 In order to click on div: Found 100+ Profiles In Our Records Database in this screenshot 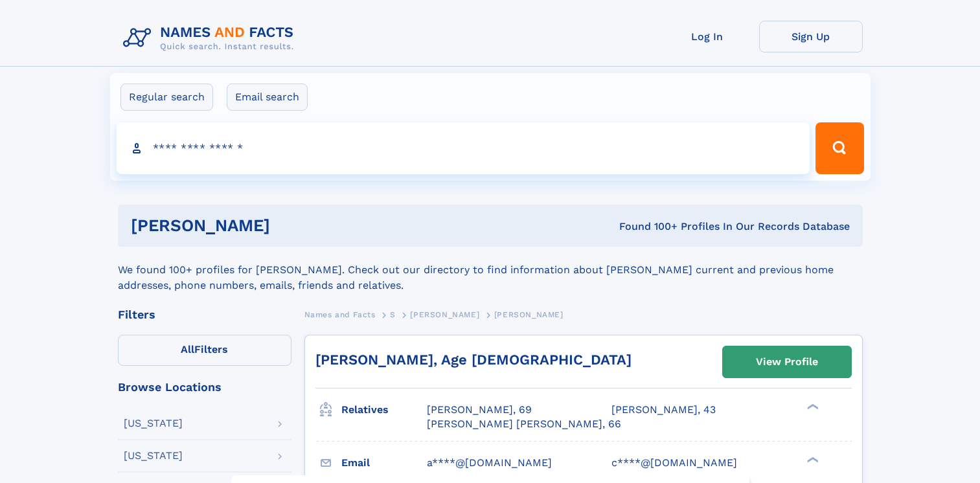, I will do `click(647, 227)`.